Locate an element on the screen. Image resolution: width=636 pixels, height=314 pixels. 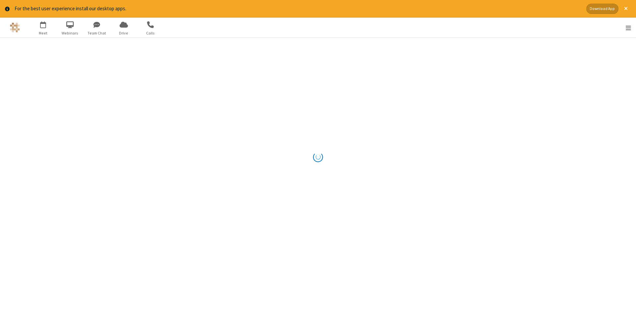
img: QA Selenium DO NOT DELETE OR CHANGE is located at coordinates (15, 28).